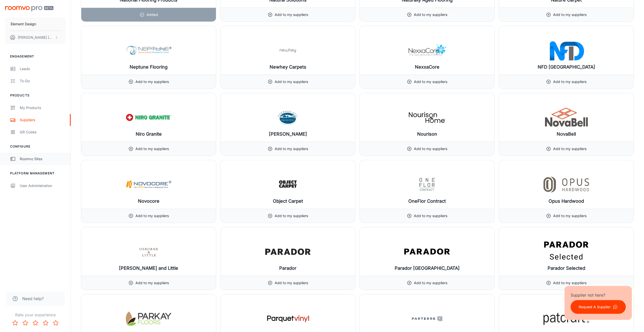 Image resolution: width=644 pixels, height=332 pixels. I want to click on img: Parquetvinyl, so click(288, 318).